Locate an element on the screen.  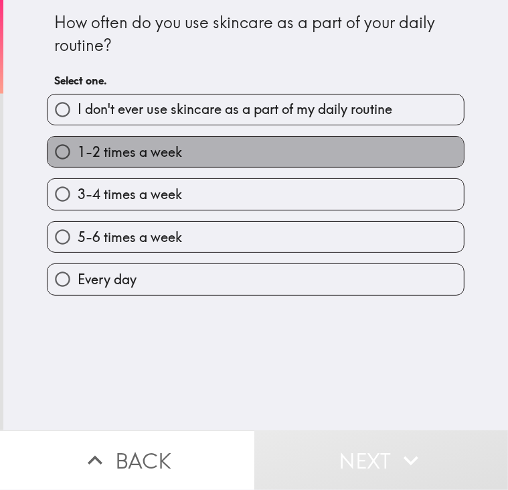
button: 3-4 times a week is located at coordinates (256, 194).